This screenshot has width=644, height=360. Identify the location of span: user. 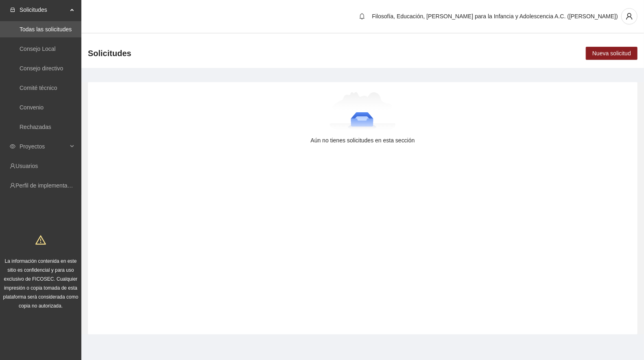
(629, 16).